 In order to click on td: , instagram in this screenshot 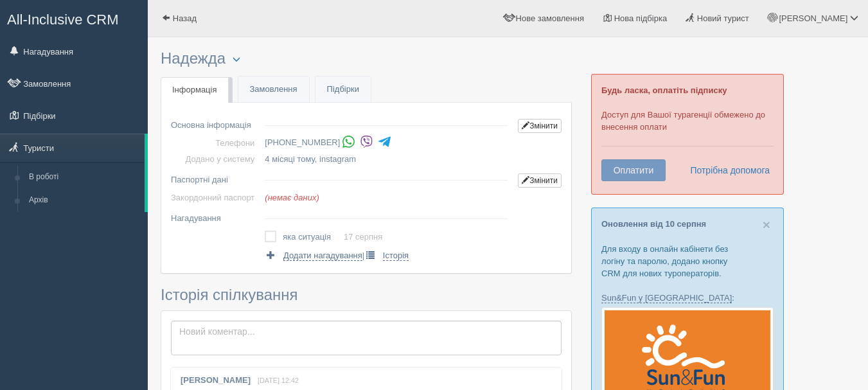, I will do `click(386, 158)`.